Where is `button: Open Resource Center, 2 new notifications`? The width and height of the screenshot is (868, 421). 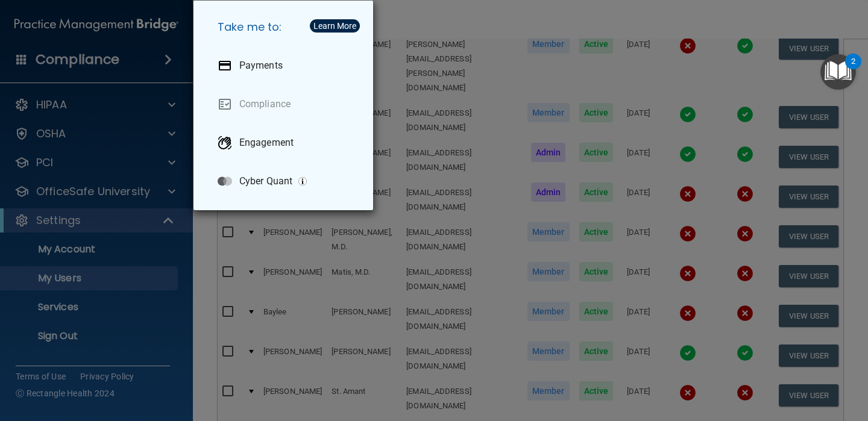
button: Open Resource Center, 2 new notifications is located at coordinates (838, 72).